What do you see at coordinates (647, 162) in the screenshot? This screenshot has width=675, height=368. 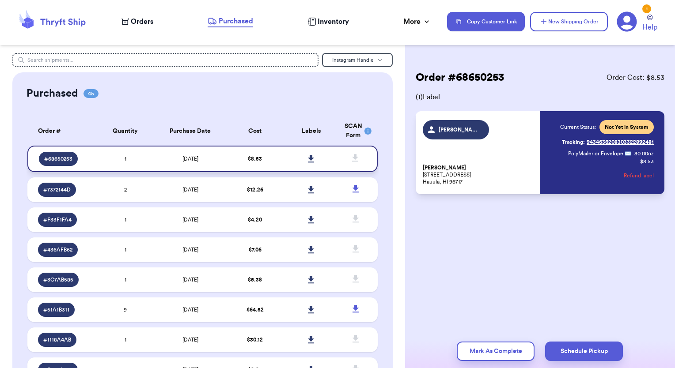 I see `p: $ 8.53` at bounding box center [647, 162].